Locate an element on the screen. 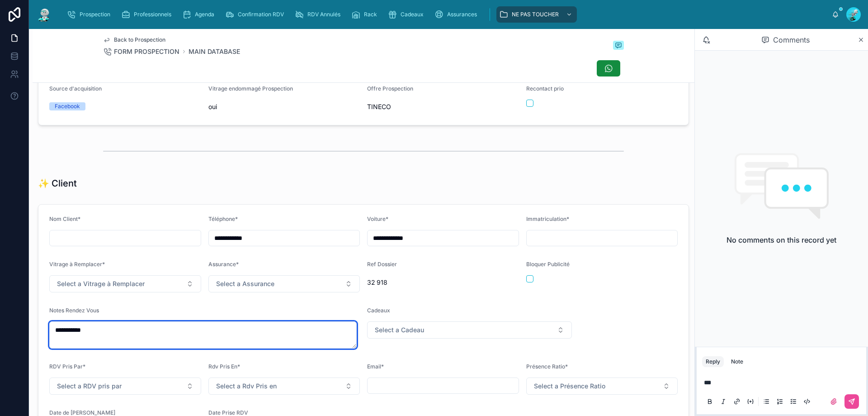  span: Select a Assurance is located at coordinates (245, 284).